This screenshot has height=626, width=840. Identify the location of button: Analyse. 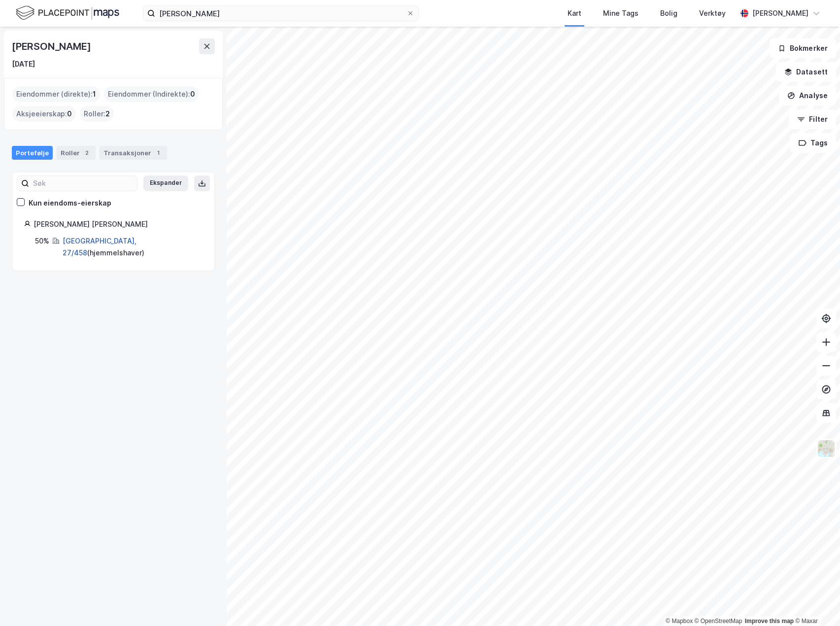
(807, 95).